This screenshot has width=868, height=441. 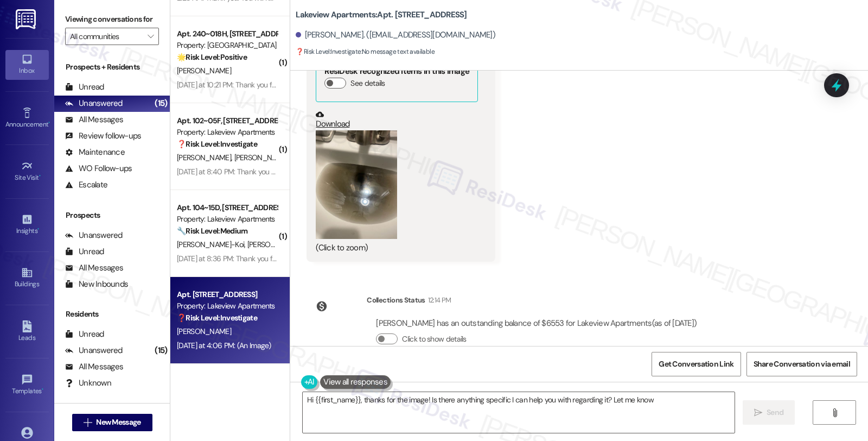 What do you see at coordinates (397, 71) in the screenshot?
I see `b: ResiDesk recognized items in this image` at bounding box center [397, 71].